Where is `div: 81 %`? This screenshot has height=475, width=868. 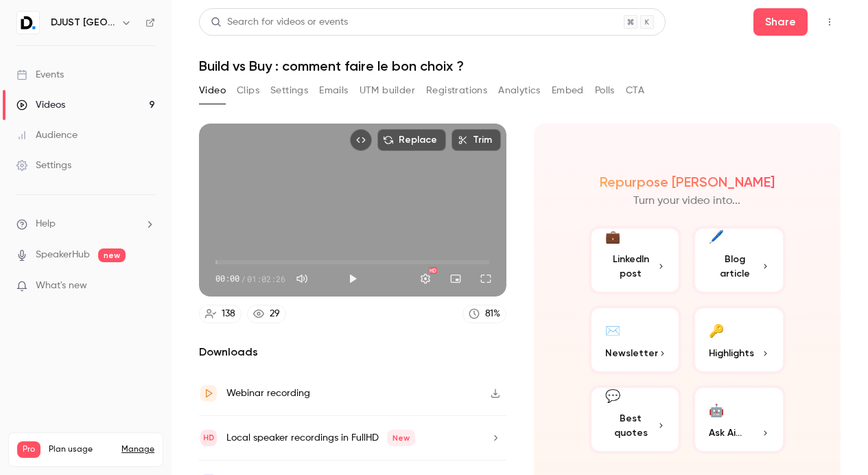 div: 81 % is located at coordinates (493, 314).